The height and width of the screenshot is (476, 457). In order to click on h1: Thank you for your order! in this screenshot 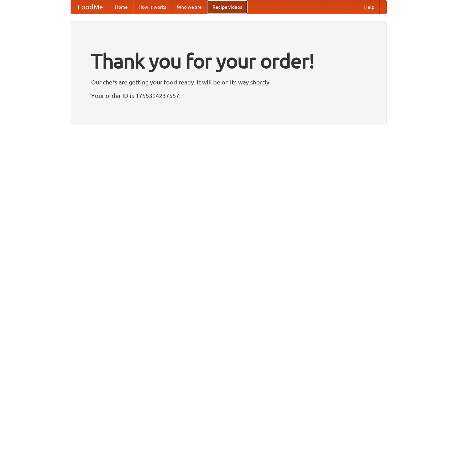, I will do `click(229, 61)`.